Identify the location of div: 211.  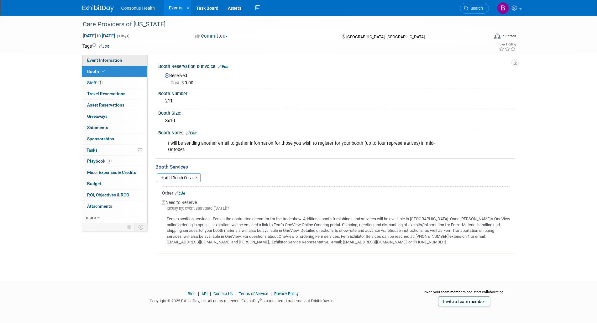
(337, 101).